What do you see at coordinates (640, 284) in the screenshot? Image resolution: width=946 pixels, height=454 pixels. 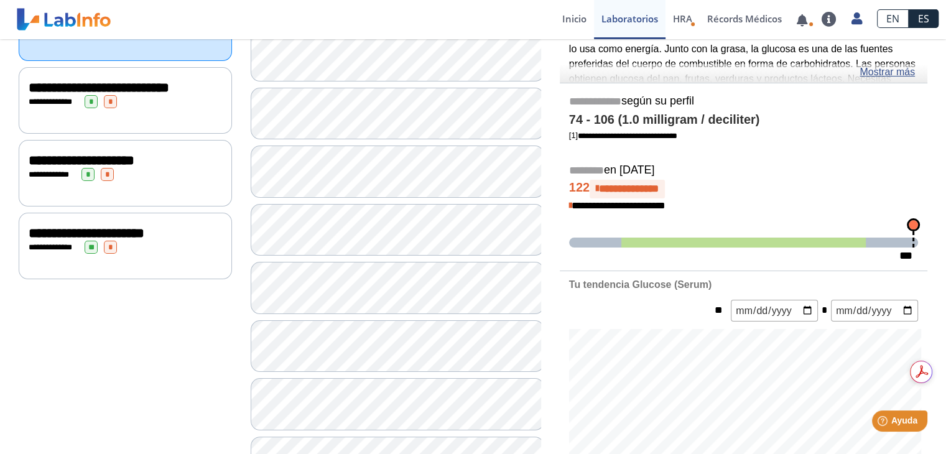 I see `b: Tu tendencia Glucose (Serum)` at bounding box center [640, 284].